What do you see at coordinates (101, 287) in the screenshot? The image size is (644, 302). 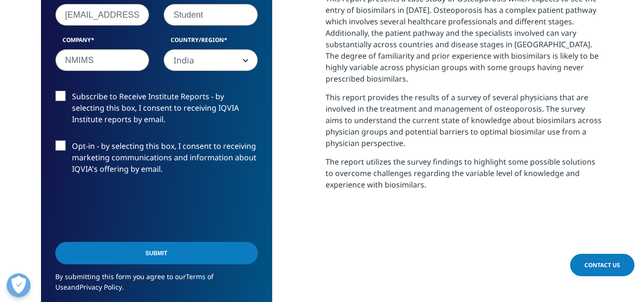 I see `a: Privacy Policy` at bounding box center [101, 287].